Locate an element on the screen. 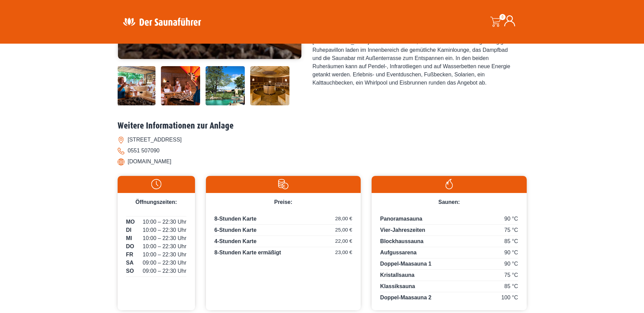  img: Flamme-weiss.svg is located at coordinates (449, 185).